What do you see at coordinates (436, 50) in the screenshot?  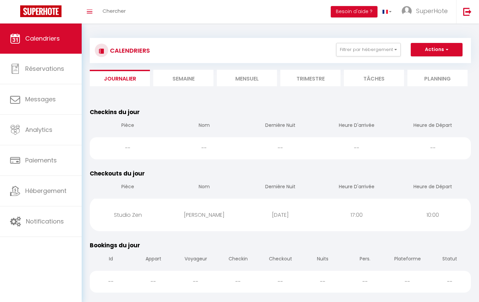 I see `button: Actions` at bounding box center [436, 50].